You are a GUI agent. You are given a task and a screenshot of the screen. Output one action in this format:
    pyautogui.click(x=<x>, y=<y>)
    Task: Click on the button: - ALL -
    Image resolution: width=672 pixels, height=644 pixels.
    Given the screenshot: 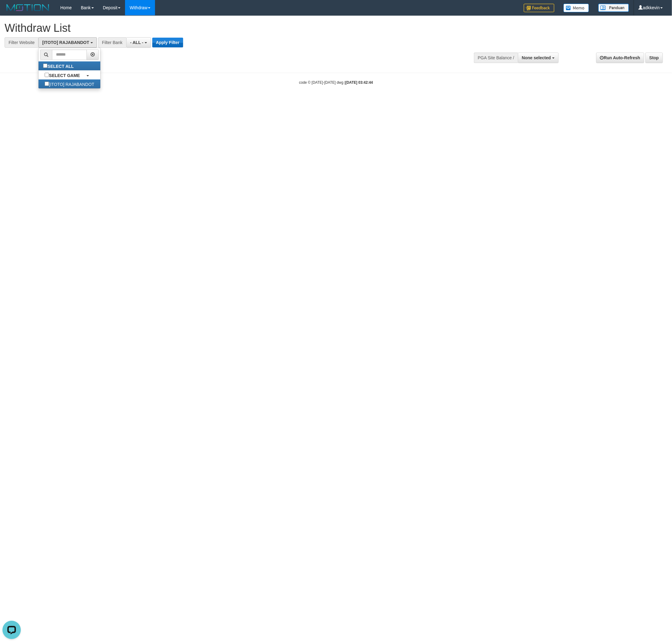 What is the action you would take?
    pyautogui.click(x=139, y=43)
    